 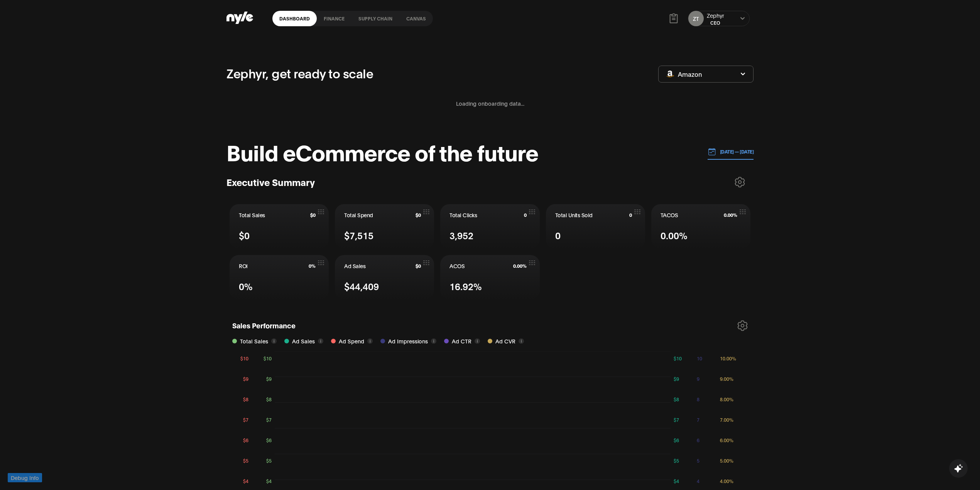 I want to click on button: Ad Sales$0$44,409, so click(x=384, y=278).